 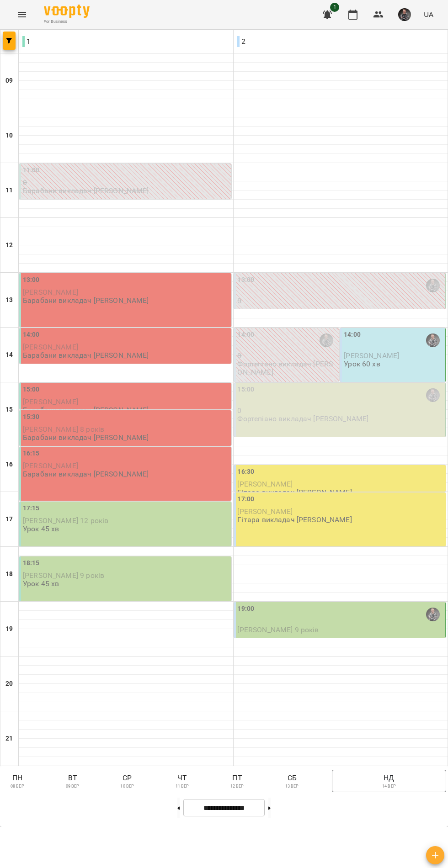 What do you see at coordinates (31, 171) in the screenshot?
I see `label: 11:00` at bounding box center [31, 171].